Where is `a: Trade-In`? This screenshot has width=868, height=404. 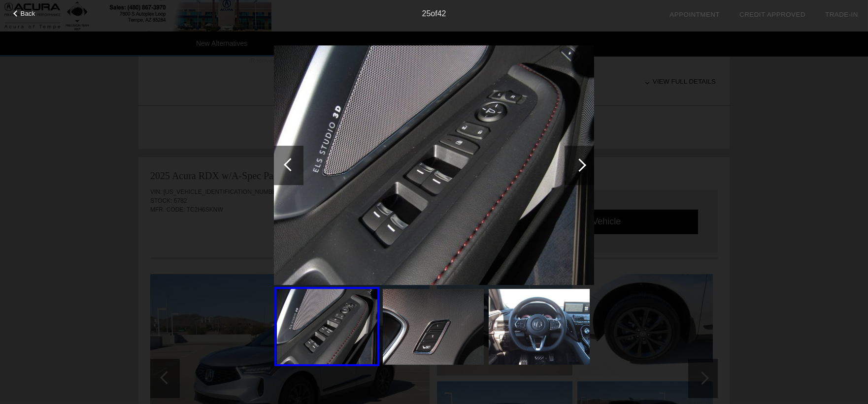 a: Trade-In is located at coordinates (842, 15).